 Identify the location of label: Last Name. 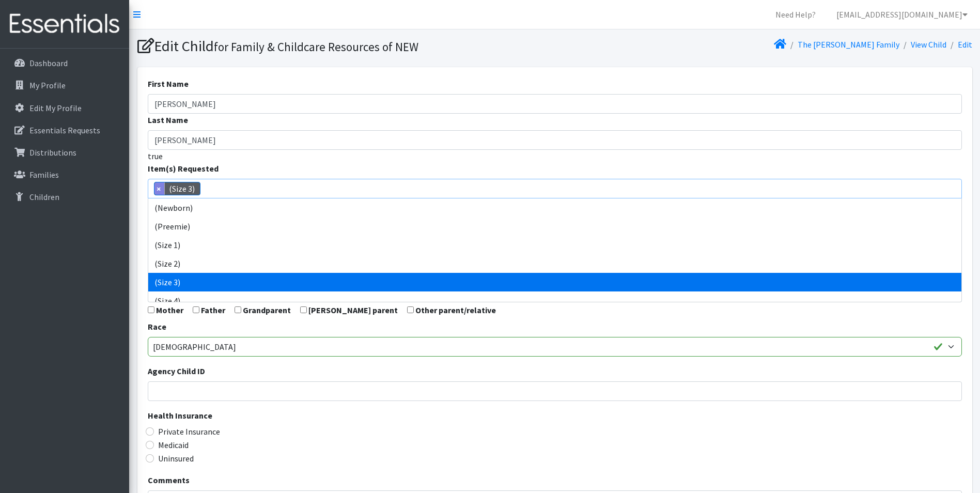
(168, 120).